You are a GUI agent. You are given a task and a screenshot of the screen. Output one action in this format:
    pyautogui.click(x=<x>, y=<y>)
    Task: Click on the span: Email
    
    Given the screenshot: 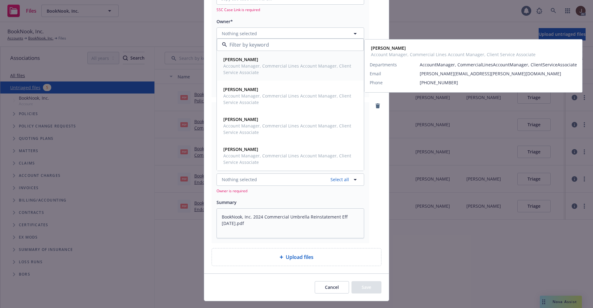 What is the action you would take?
    pyautogui.click(x=375, y=74)
    